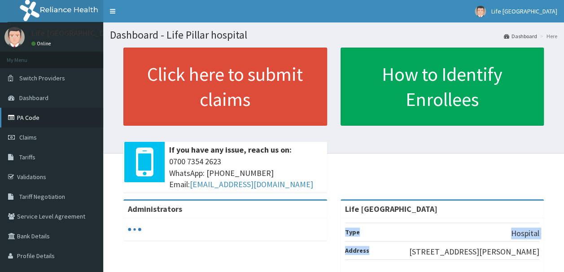 The image size is (564, 272). What do you see at coordinates (34, 98) in the screenshot?
I see `span: Dashboard` at bounding box center [34, 98].